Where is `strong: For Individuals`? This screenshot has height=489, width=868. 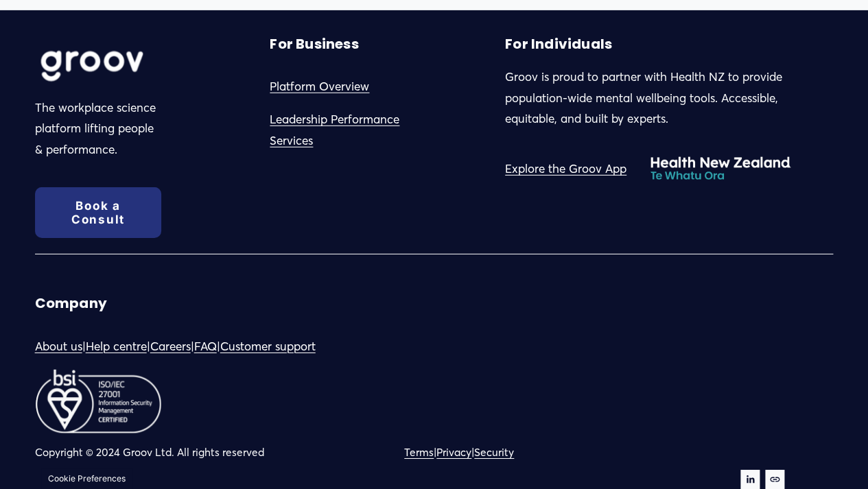
strong: For Individuals is located at coordinates (559, 44).